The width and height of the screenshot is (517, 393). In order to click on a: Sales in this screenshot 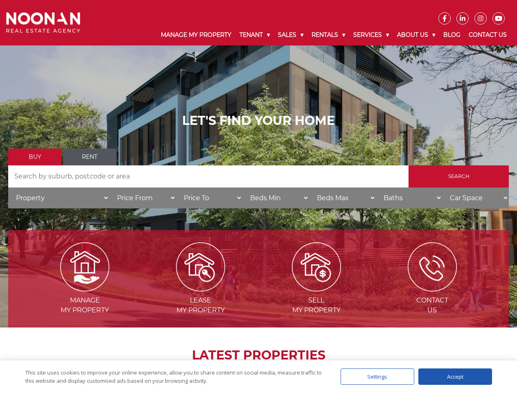, I will do `click(291, 35)`.